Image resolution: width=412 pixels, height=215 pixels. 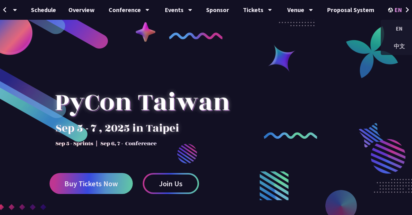 What do you see at coordinates (171, 184) in the screenshot?
I see `span: Join Us` at bounding box center [171, 184].